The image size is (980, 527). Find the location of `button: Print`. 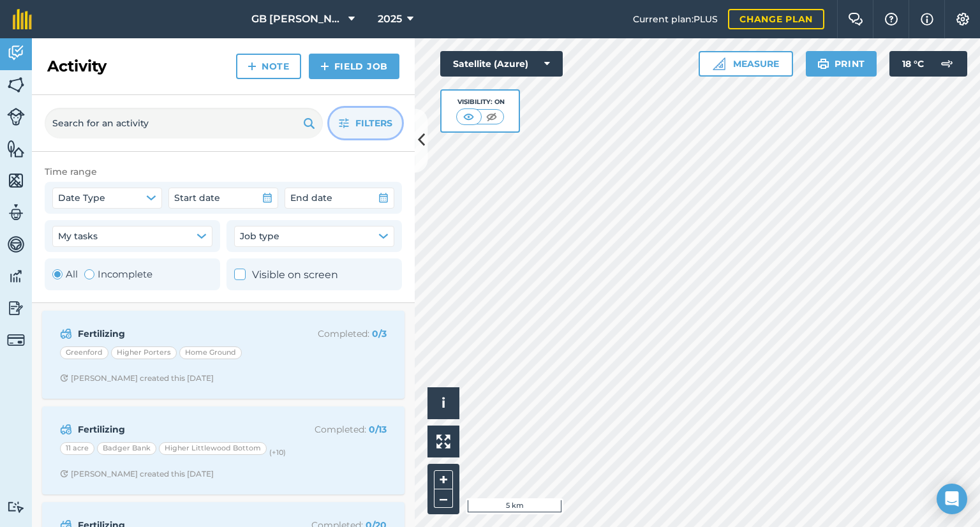

button: Print is located at coordinates (841, 64).